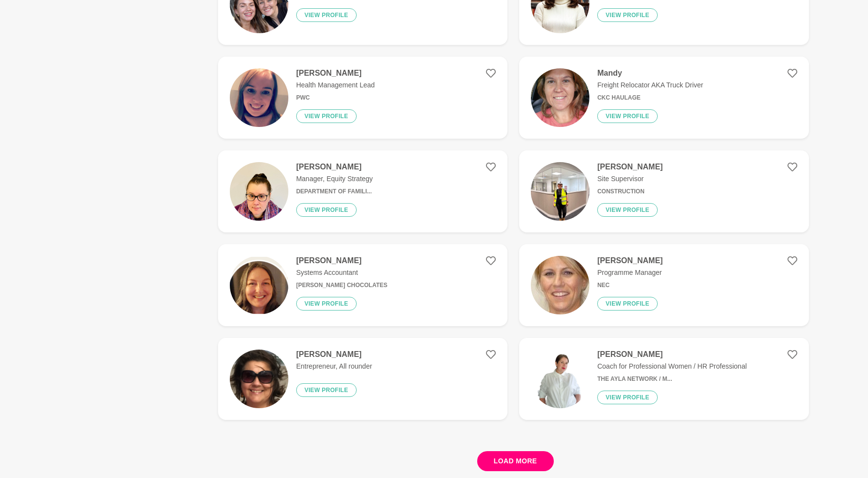 The image size is (868, 478). Describe the element at coordinates (259, 285) in the screenshot. I see `img: 8dd8605594ce2ff4cb20a7785fb4030a899f63d2-371x243.png` at that location.